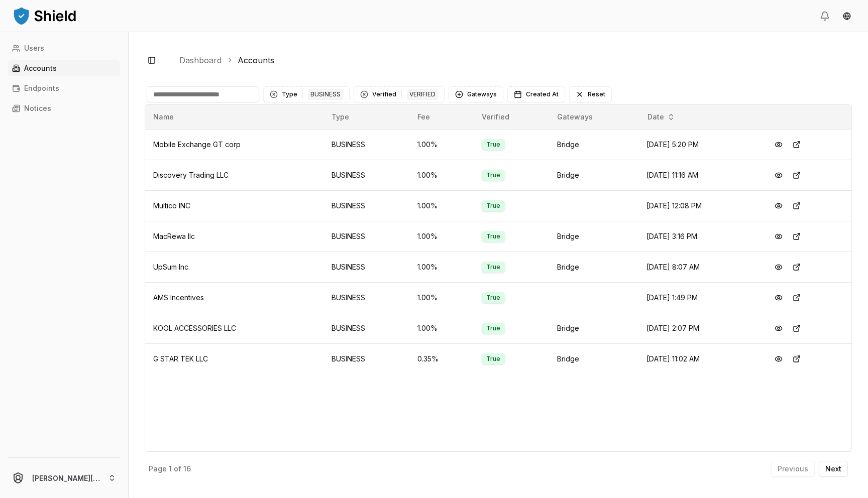  What do you see at coordinates (593, 117) in the screenshot?
I see `th: Gateways` at bounding box center [593, 117].